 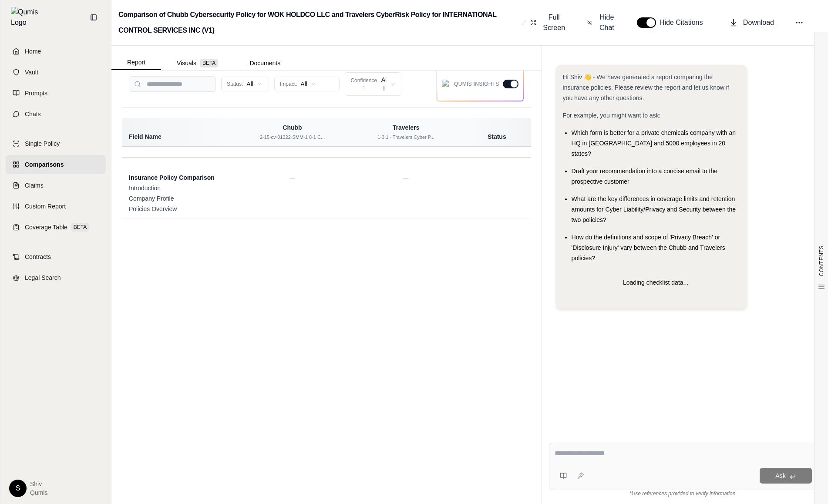 I want to click on span: Home, so click(x=32, y=52).